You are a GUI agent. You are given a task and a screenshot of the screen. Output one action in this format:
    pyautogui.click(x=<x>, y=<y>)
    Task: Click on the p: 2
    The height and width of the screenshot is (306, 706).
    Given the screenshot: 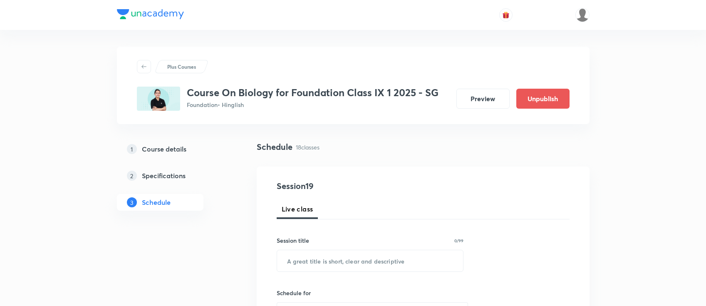 What is the action you would take?
    pyautogui.click(x=132, y=176)
    